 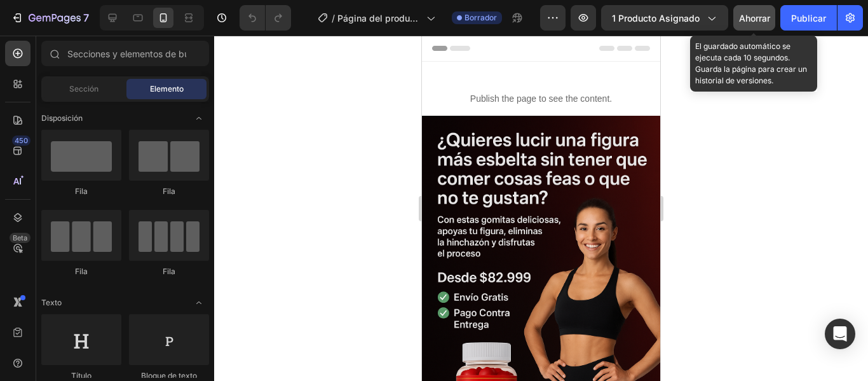 What do you see at coordinates (126, 54) in the screenshot?
I see `input: Secciones y elementos de búsqueda` at bounding box center [126, 54].